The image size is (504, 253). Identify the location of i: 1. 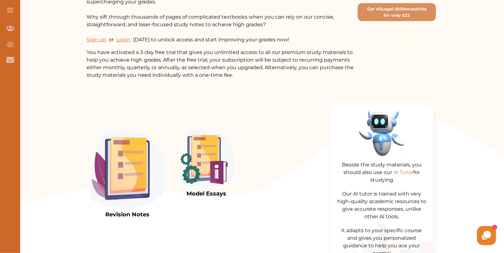
(143, 3).